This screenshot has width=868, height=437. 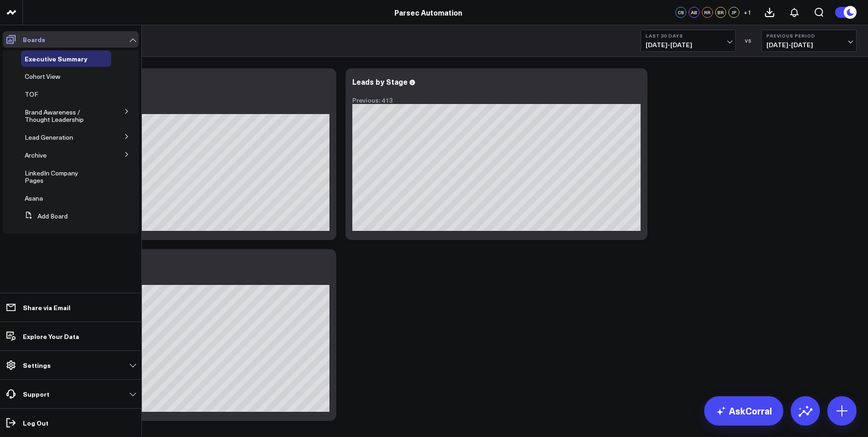 I want to click on div: Previous: 414, so click(x=186, y=110).